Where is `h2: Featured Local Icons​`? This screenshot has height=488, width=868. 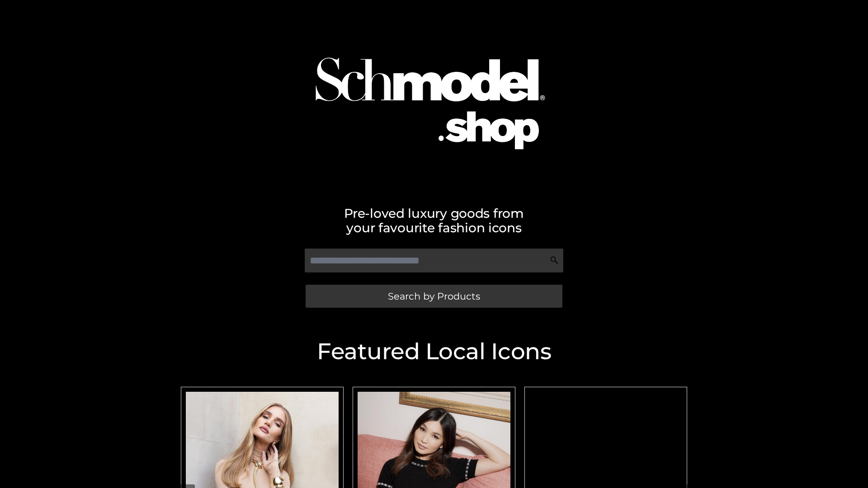
h2: Featured Local Icons​ is located at coordinates (434, 351).